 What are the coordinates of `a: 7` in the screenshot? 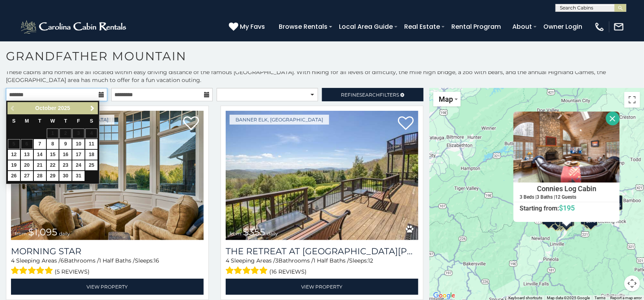 It's located at (40, 144).